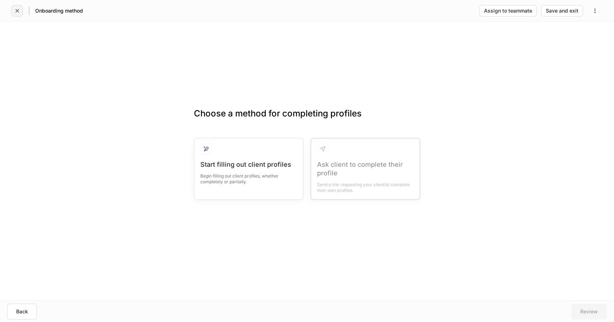 This screenshot has width=614, height=322. What do you see at coordinates (22, 311) in the screenshot?
I see `div: Back` at bounding box center [22, 311].